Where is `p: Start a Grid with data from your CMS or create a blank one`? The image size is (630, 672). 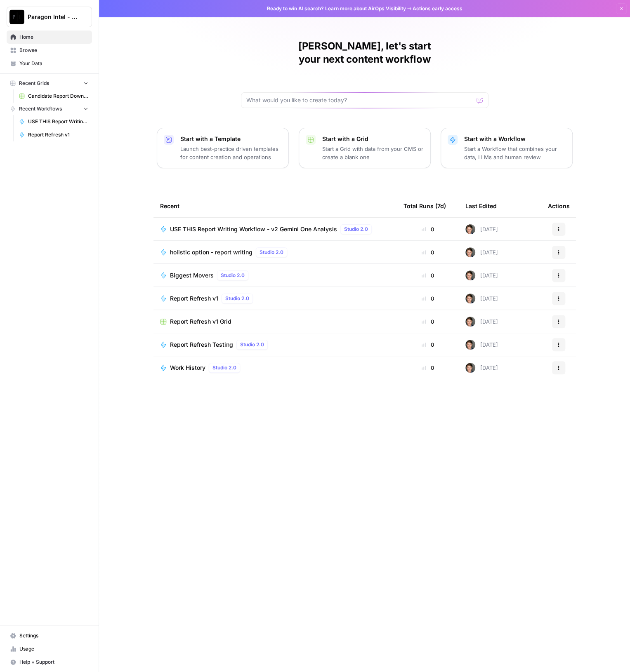 p: Start a Grid with data from your CMS or create a blank one is located at coordinates (372, 153).